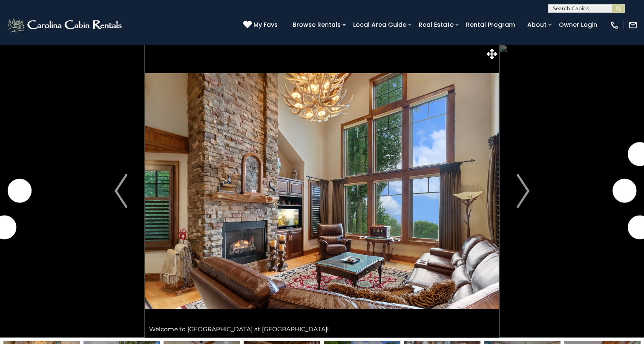 This screenshot has width=644, height=344. Describe the element at coordinates (537, 25) in the screenshot. I see `a: About` at that location.